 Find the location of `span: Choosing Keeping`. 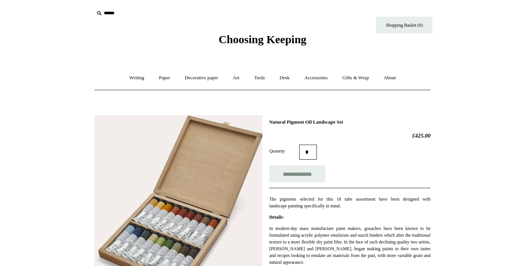

span: Choosing Keeping is located at coordinates (263, 39).